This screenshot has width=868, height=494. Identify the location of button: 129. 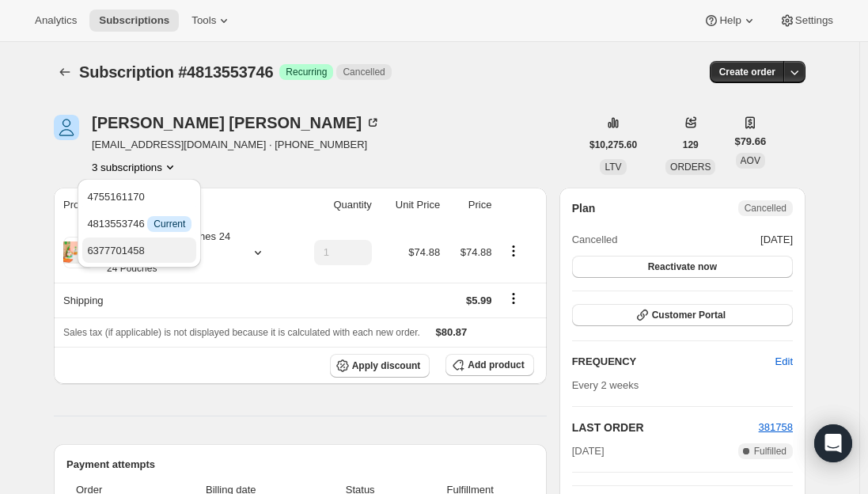
(691, 145).